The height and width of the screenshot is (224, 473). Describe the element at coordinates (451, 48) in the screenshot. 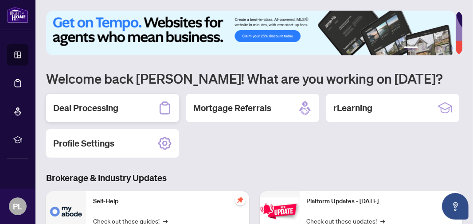

I see `button: 6` at that location.